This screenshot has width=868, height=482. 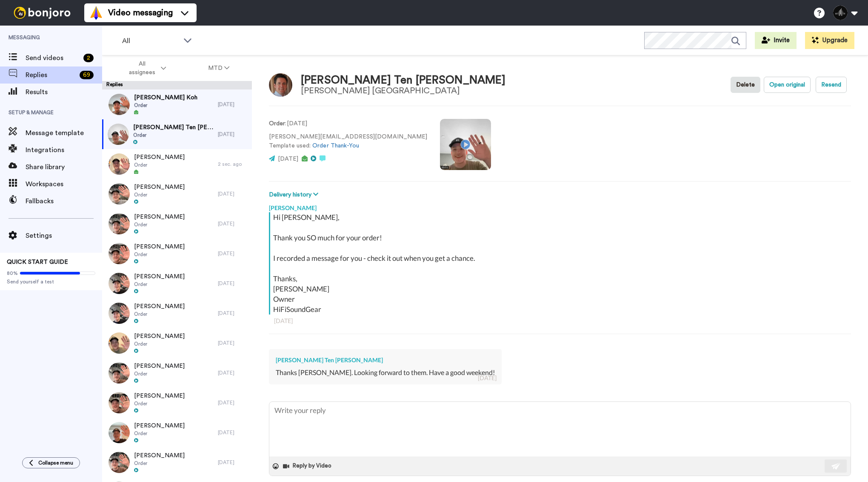 I want to click on img: ab514738-f614-436c-ac9a-0c287d9b9510-thumb.jpg, so click(x=119, y=283).